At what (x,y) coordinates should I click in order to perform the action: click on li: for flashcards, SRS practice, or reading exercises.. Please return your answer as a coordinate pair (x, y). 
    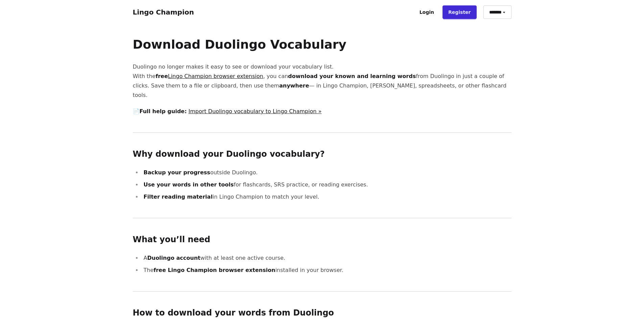
    Looking at the image, I should click on (326, 184).